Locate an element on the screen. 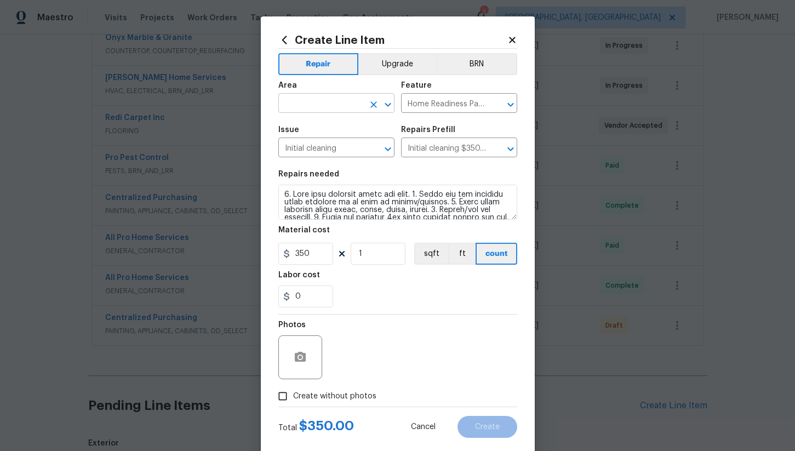 This screenshot has height=451, width=795. span: $ 350.00 is located at coordinates (327, 426).